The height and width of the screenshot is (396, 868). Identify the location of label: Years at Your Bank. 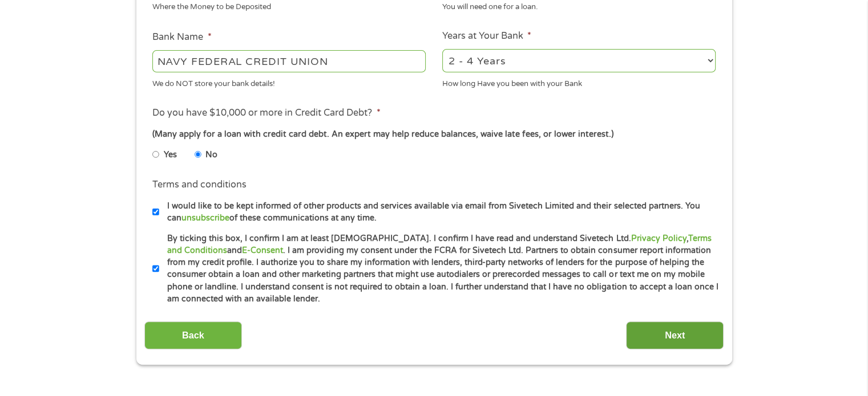
(487, 36).